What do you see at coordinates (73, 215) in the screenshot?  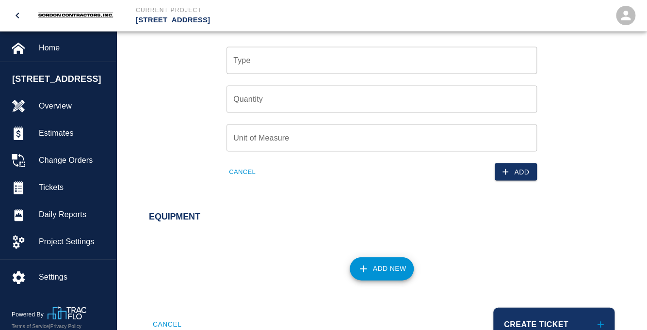 I see `span: Daily Reports` at bounding box center [73, 215].